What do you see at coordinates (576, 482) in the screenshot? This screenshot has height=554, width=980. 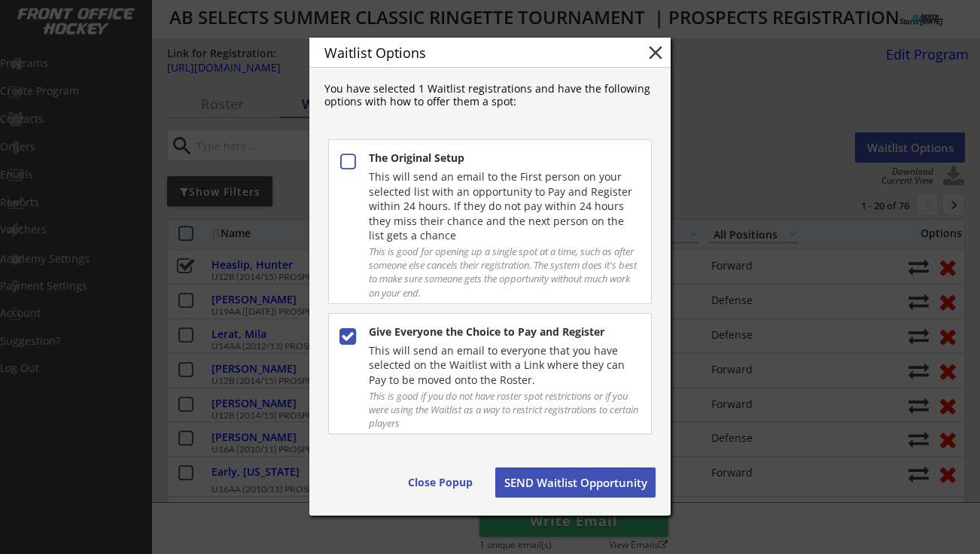 I see `button: SEND Waitlist Opportunity` at bounding box center [576, 482].